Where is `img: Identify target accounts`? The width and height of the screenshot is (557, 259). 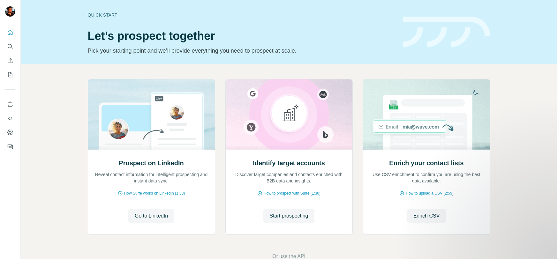 img: Identify target accounts is located at coordinates (289, 115).